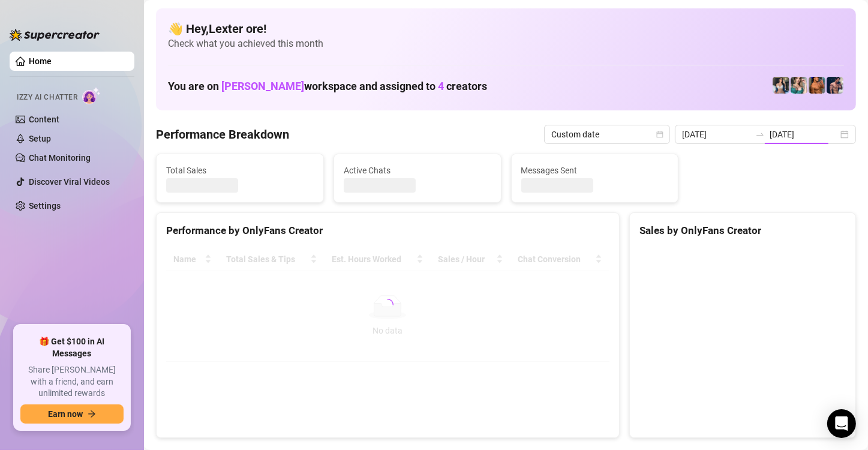 Image resolution: width=868 pixels, height=450 pixels. Describe the element at coordinates (92, 414) in the screenshot. I see `span: arrow-right` at that location.